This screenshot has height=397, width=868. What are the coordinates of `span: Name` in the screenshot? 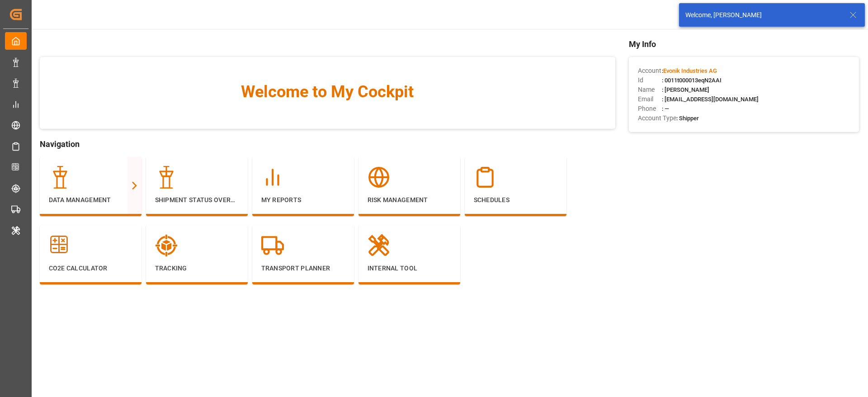 It's located at (649, 89).